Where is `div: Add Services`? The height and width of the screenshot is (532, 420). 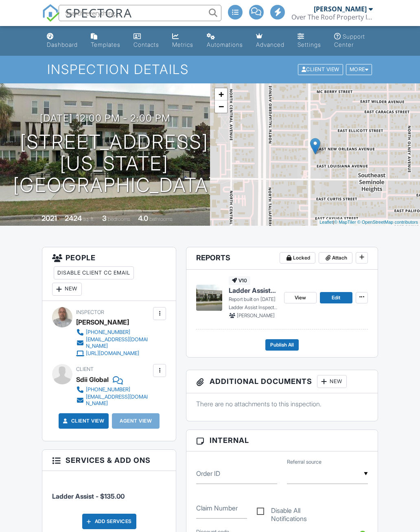
div: Add Services is located at coordinates (109, 522).